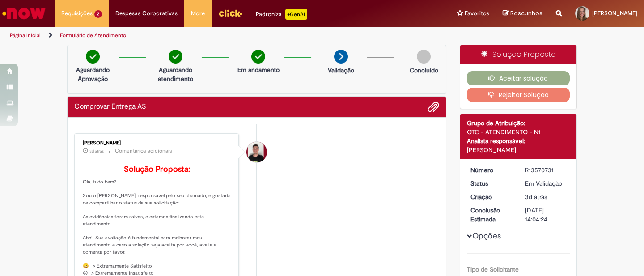  Describe the element at coordinates (92, 75) in the screenshot. I see `p: Aguardando Aprovação` at that location.